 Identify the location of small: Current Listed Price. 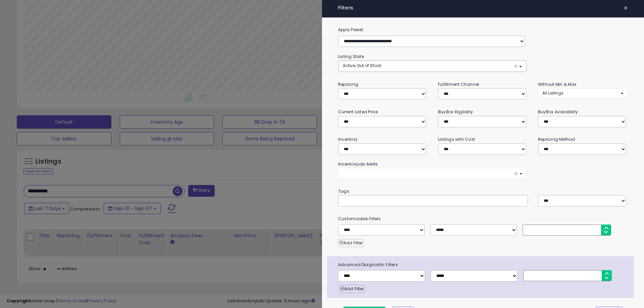
(358, 112).